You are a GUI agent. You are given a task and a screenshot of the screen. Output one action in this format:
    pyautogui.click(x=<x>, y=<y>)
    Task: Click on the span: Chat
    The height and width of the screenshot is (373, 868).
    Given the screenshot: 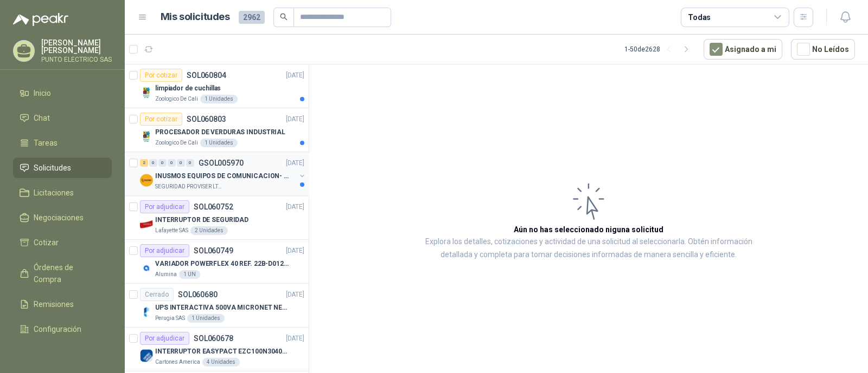 What is the action you would take?
    pyautogui.click(x=42, y=118)
    